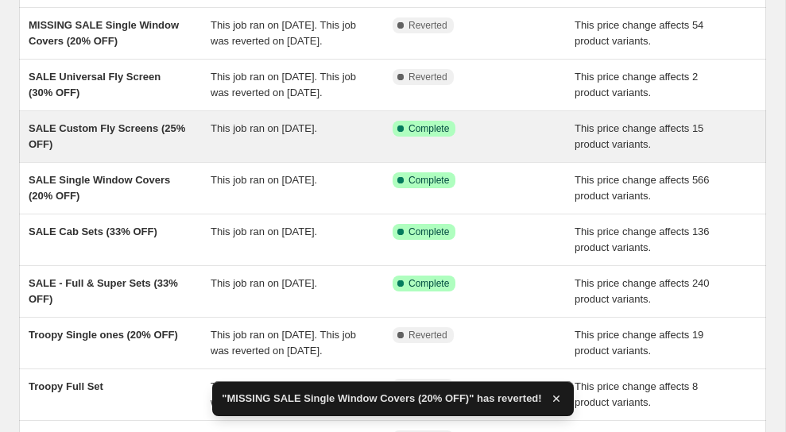  I want to click on span: MISSING SALE Single Window Covers (20% OFF), so click(103, 33).